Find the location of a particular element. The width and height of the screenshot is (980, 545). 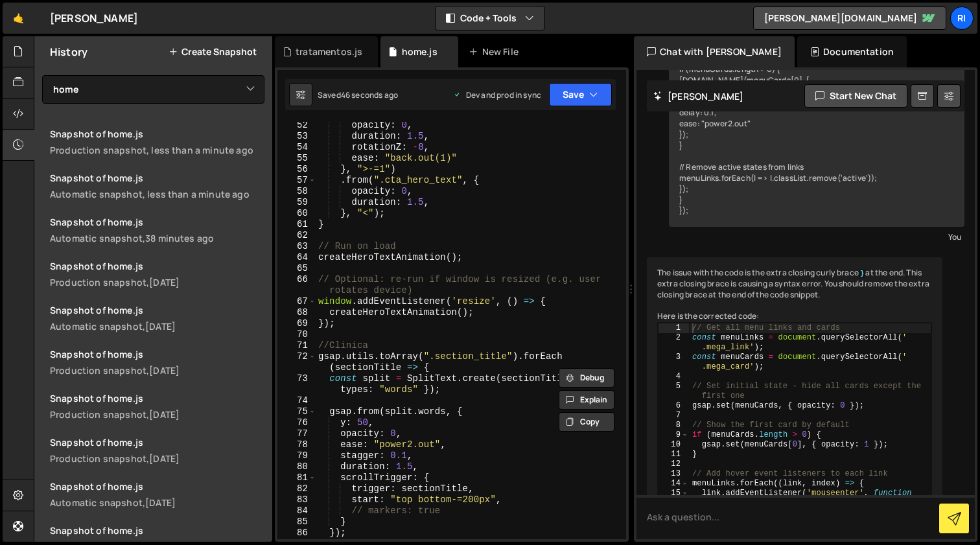

div: 61 is located at coordinates (297, 225).